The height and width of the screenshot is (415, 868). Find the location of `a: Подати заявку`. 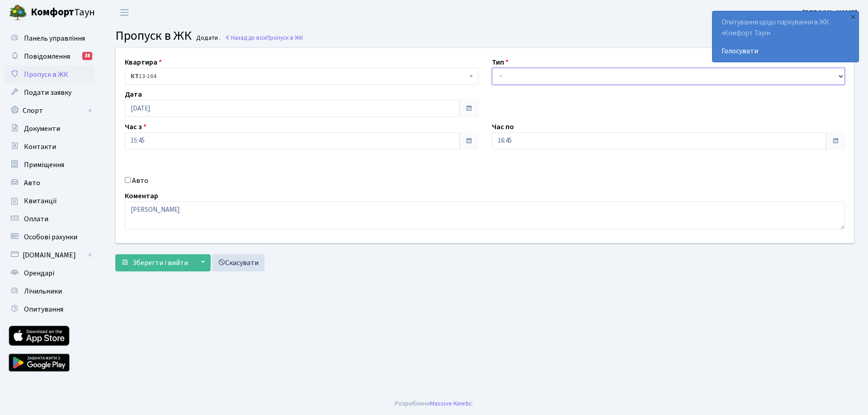

a: Подати заявку is located at coordinates (50, 93).